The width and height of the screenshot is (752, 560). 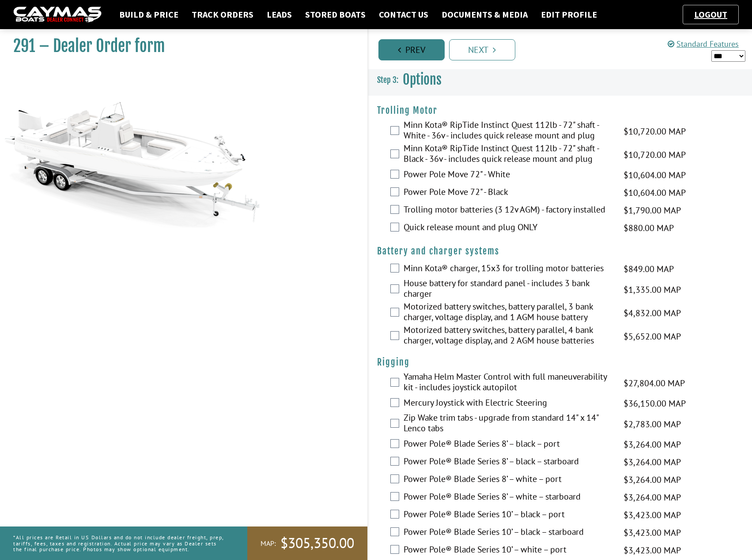 I want to click on label: Zip Wake trim tabs - upgrade from standard 14" x 14" Lenco tabs, so click(x=508, y=424).